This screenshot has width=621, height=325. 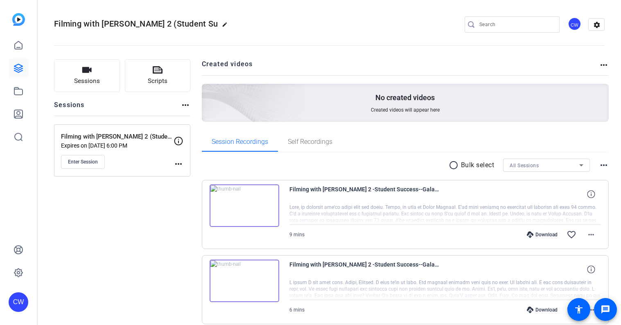 I want to click on p: Bulk select, so click(x=478, y=165).